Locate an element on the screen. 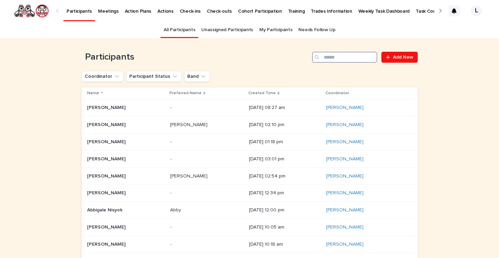  a: Needs Follow Up is located at coordinates (316, 30).